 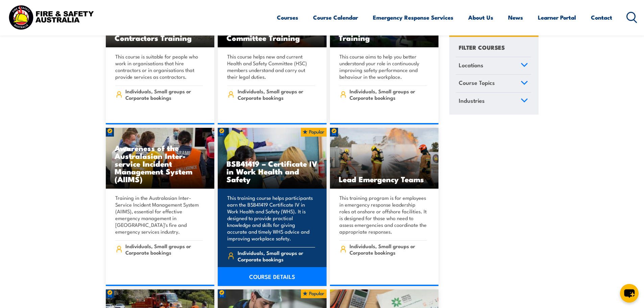 What do you see at coordinates (159, 66) in the screenshot?
I see `p: This course is suitable for people who work in organisations that hire contractors or in organisa...` at bounding box center [159, 66].